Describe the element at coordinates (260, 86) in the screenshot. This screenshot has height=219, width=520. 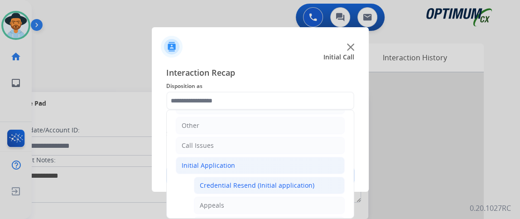
I see `span: Disposition as` at that location.